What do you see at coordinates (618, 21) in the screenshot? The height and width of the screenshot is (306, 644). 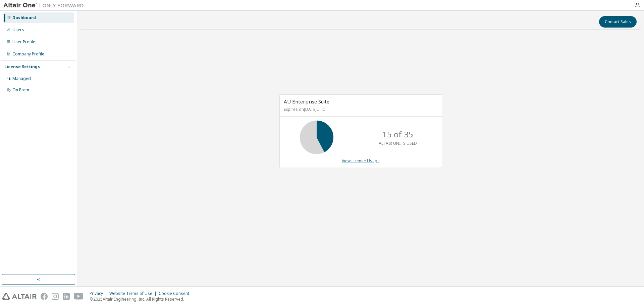 I see `button: Contact Sales` at bounding box center [618, 21].